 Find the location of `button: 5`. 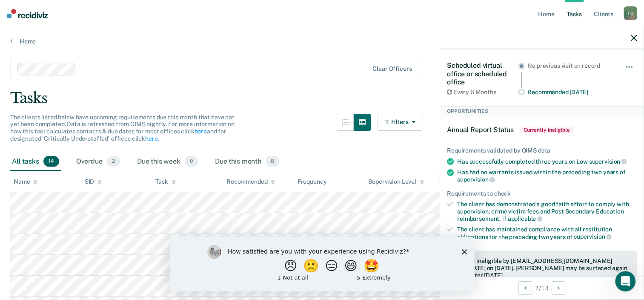

button: 5 is located at coordinates (203, 29).